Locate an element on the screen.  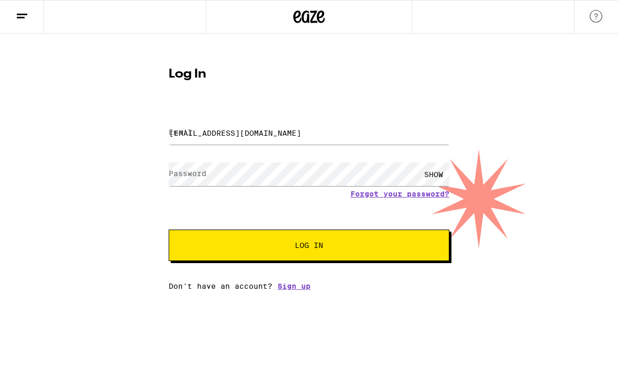
input: Email is located at coordinates (309, 133).